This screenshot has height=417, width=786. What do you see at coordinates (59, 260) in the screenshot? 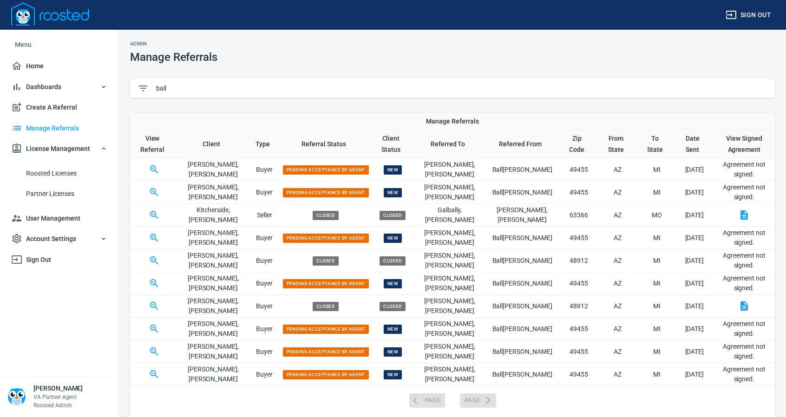
I see `span: Sign Out` at bounding box center [59, 260].